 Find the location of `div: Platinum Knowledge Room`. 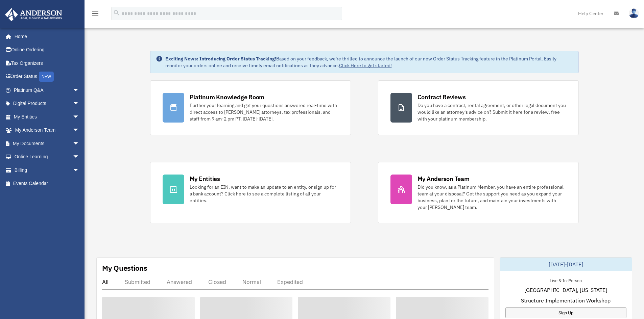

div: Platinum Knowledge Room is located at coordinates (227, 97).